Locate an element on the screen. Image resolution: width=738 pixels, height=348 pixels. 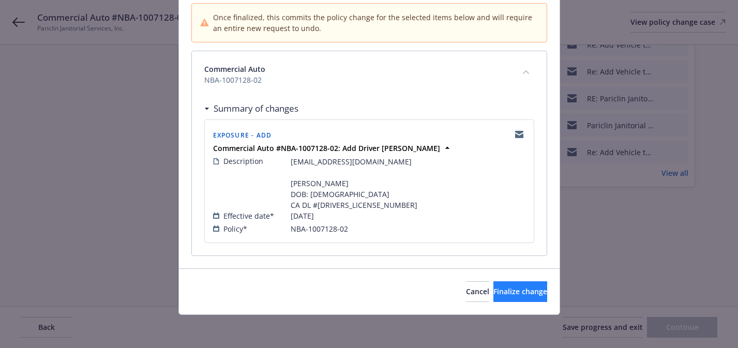
div: Commercial AutoNBA-1007128-02collapse content is located at coordinates (369, 75).